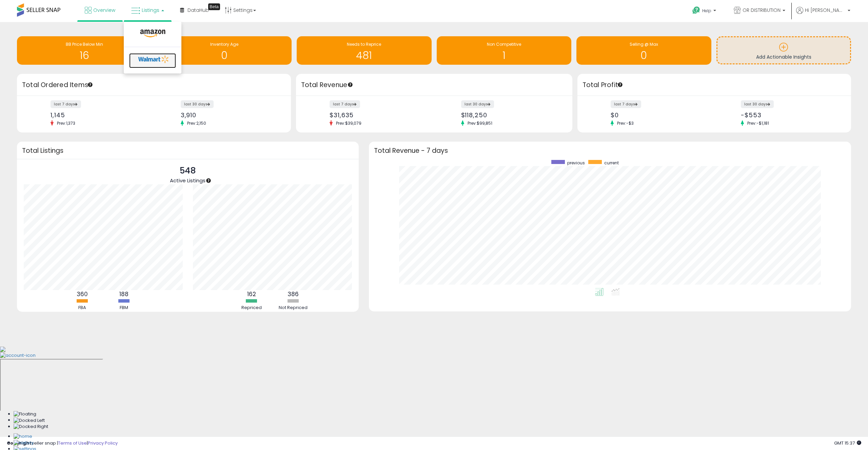 The height and width of the screenshot is (450, 868). I want to click on a: Inventory Age 0, so click(225, 51).